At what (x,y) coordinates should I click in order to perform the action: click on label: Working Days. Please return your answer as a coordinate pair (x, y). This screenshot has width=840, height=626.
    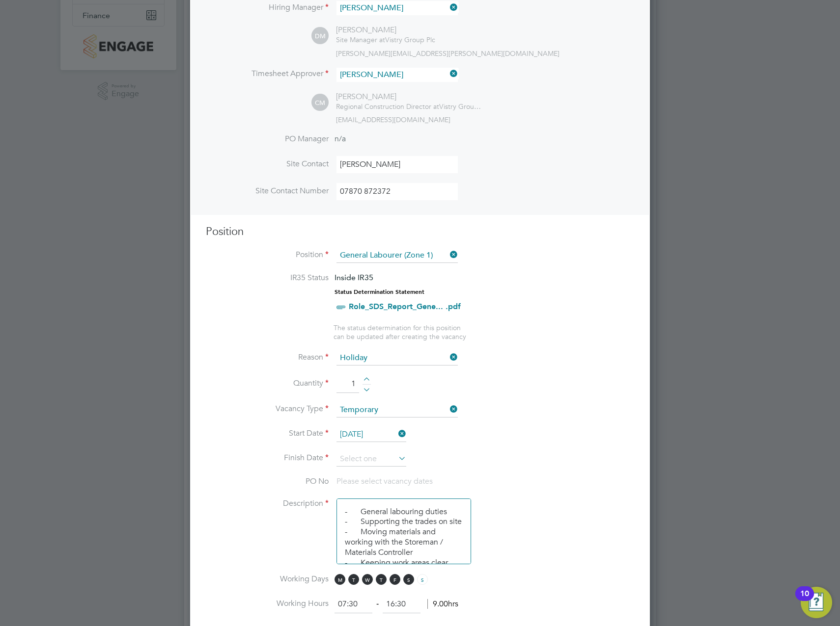
    Looking at the image, I should click on (267, 579).